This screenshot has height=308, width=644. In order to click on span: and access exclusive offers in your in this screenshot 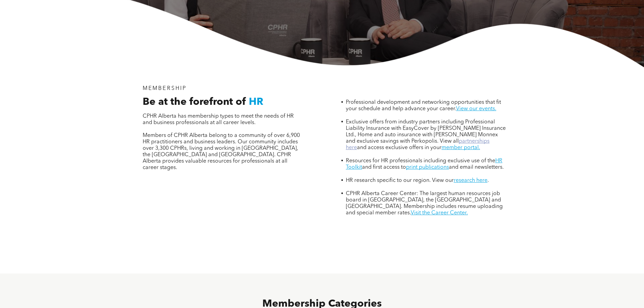, I will do `click(399, 147)`.